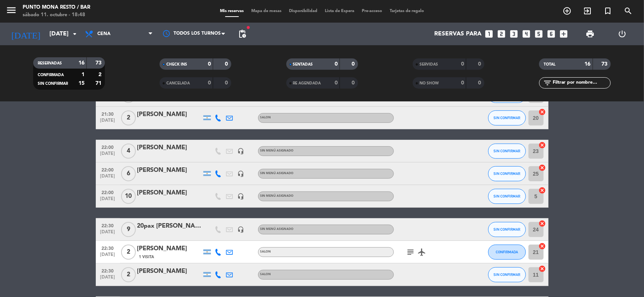 Image resolution: width=644 pixels, height=297 pixels. What do you see at coordinates (101, 75) in the screenshot?
I see `strong: 2` at bounding box center [101, 75].